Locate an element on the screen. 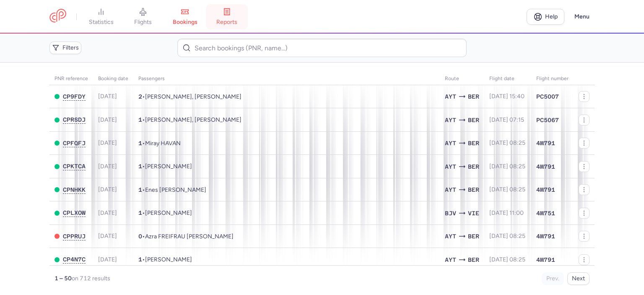  button: CPPRUJ is located at coordinates (74, 236).